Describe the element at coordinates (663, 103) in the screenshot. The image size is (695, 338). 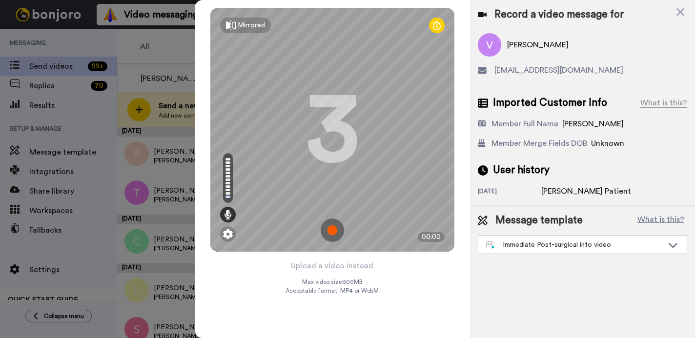
I see `div: What is this?` at that location.